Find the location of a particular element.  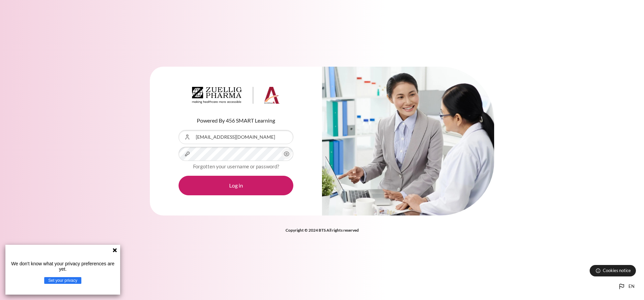

button: Set your privacy is located at coordinates (63, 281).